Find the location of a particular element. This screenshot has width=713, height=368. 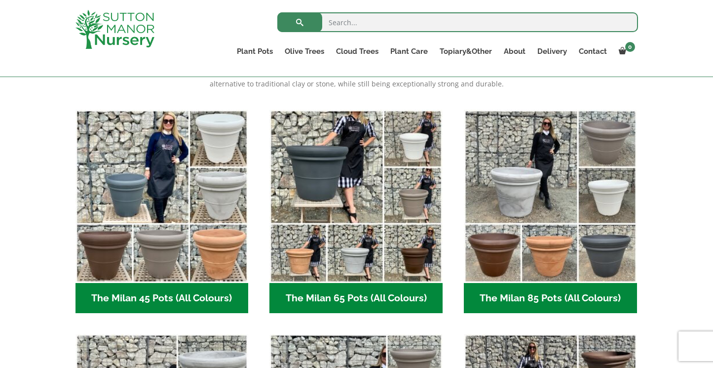

img: logo is located at coordinates (115, 29).